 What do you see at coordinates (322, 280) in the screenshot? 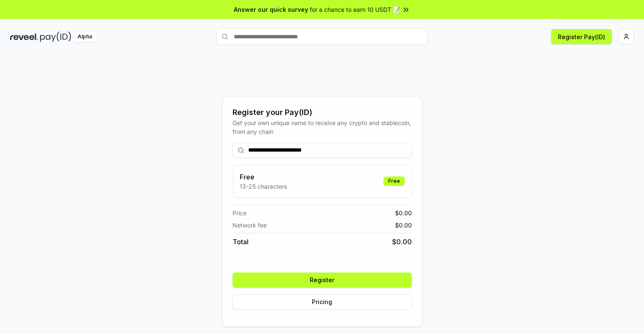
I see `button: Register` at bounding box center [322, 280].